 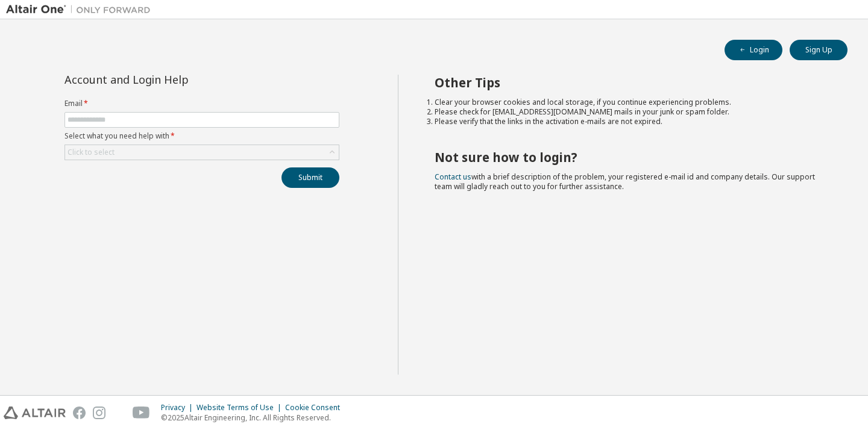 What do you see at coordinates (753, 50) in the screenshot?
I see `button: Login` at bounding box center [753, 50].